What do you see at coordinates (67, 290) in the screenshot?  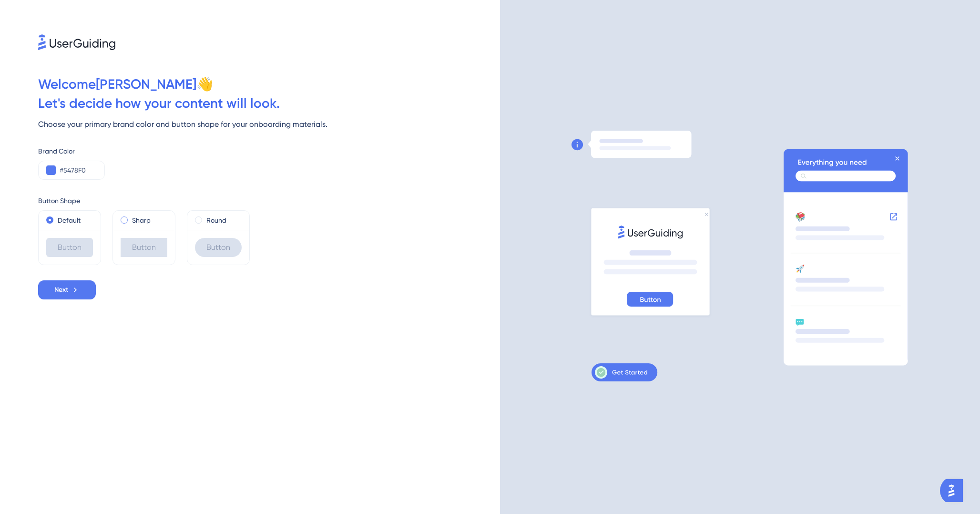 I see `button: Next` at bounding box center [67, 290].